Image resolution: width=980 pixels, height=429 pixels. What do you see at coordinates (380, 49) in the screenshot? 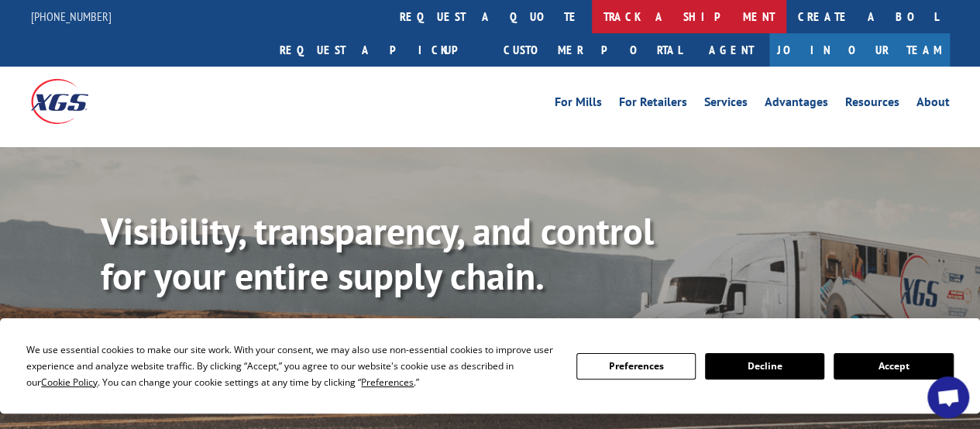
I see `a: Request a pickup` at bounding box center [380, 49].